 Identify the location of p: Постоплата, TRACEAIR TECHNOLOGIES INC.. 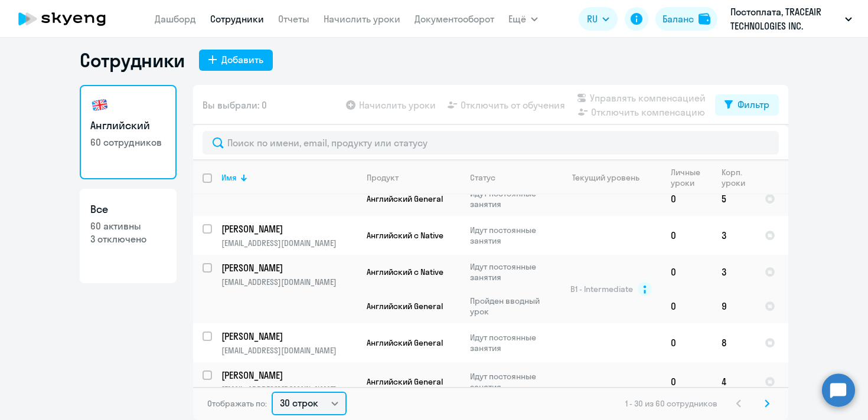
(786, 19).